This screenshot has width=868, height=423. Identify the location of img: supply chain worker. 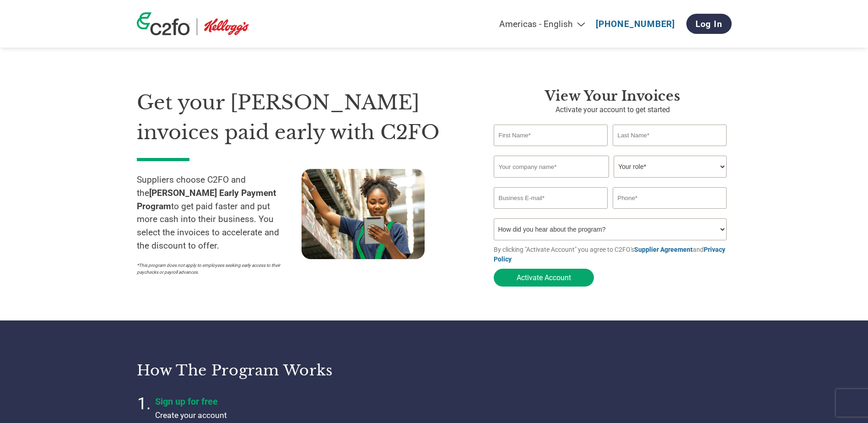
(363, 214).